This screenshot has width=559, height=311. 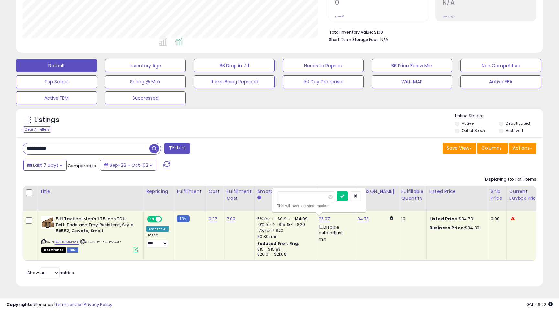 I want to click on small: Prev: N/A, so click(x=448, y=16).